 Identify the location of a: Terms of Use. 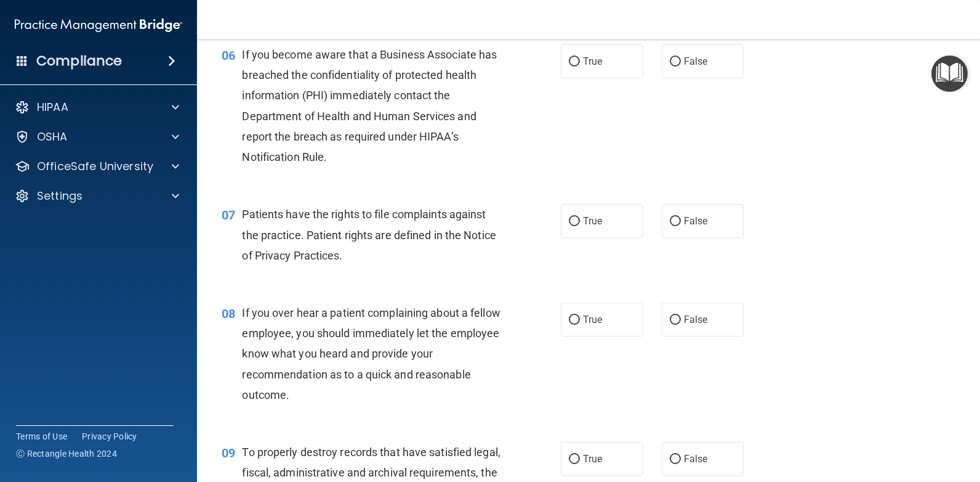
(41, 436).